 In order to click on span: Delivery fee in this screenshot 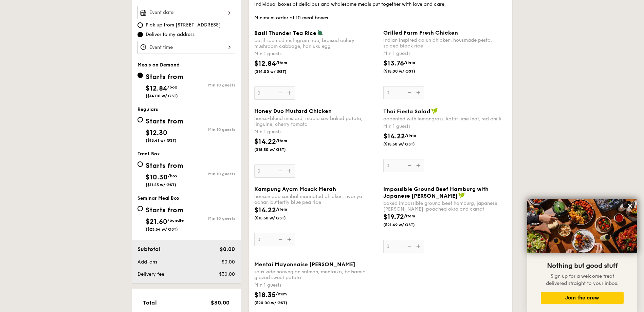, I will do `click(151, 274)`.